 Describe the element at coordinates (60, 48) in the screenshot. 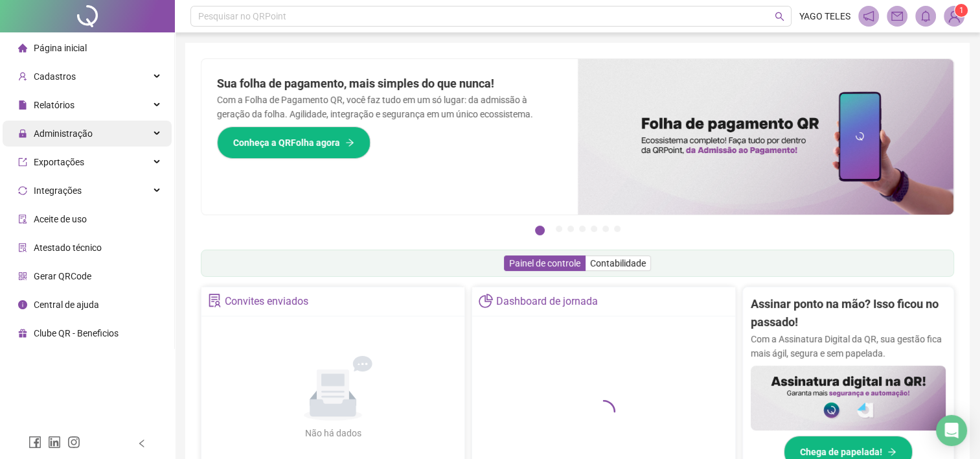

I see `span: Página inicial` at that location.